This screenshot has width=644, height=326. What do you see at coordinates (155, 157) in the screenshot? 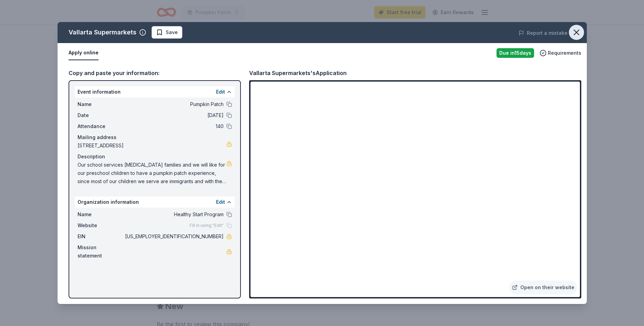
I see `div: Description` at bounding box center [155, 157].